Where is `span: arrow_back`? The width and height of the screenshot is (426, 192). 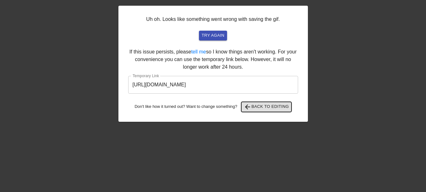
span: arrow_back is located at coordinates (247, 107).